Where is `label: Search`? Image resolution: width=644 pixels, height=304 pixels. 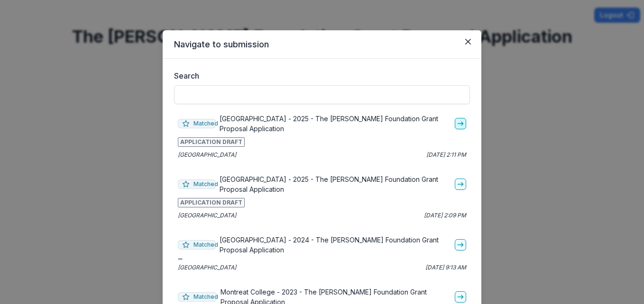 label: Search is located at coordinates (320, 76).